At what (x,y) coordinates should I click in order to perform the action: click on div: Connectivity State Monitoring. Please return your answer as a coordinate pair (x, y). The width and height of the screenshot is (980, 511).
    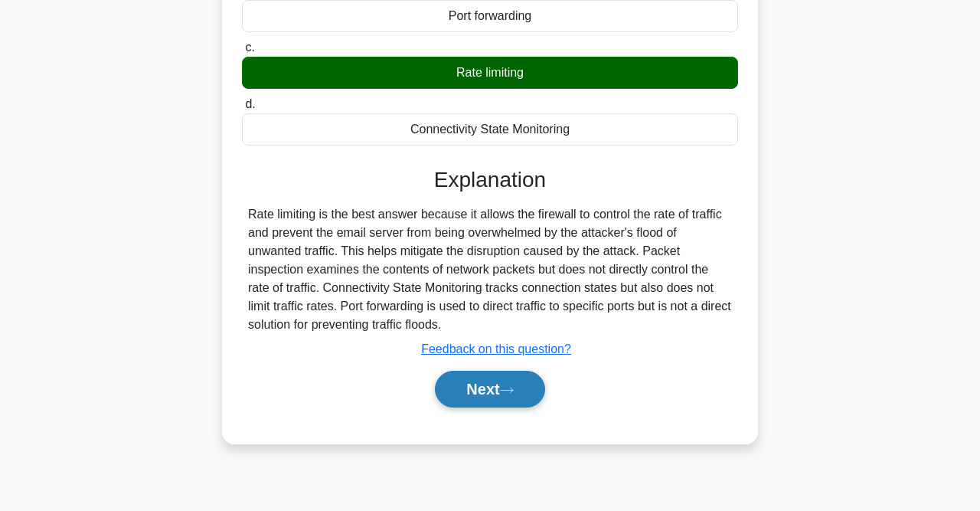
    Looking at the image, I should click on (490, 129).